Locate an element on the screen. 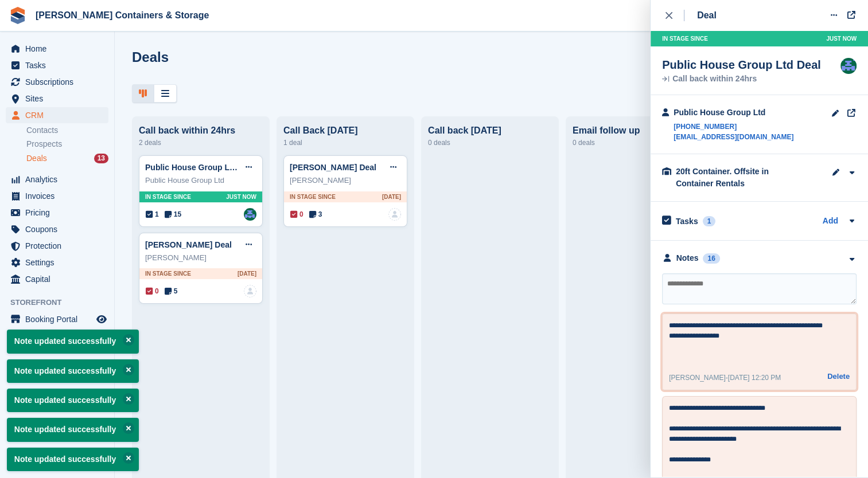  div: 1 deal is located at coordinates (345, 143).